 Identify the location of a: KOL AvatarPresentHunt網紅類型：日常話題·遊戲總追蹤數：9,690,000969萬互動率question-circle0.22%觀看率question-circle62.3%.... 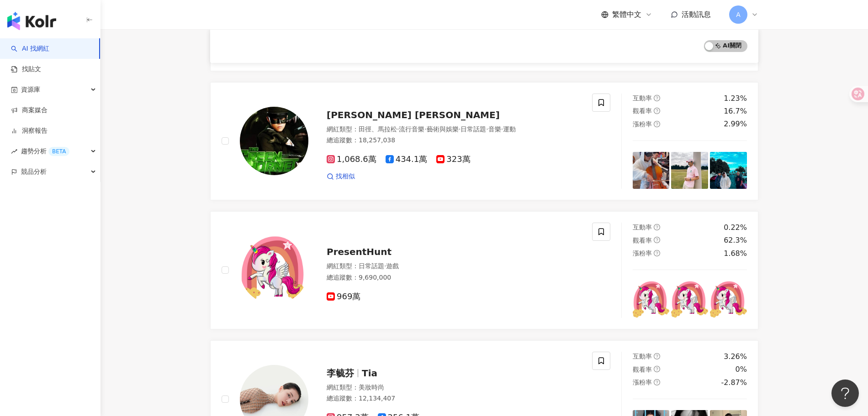
(484, 270).